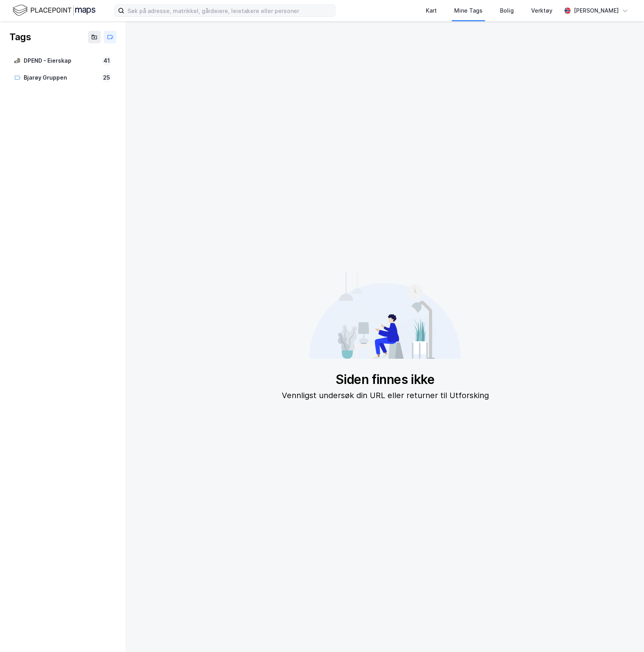 The image size is (644, 652). I want to click on img: logo.f888ab2527a4732fd821a326f86c7f29.svg, so click(54, 10).